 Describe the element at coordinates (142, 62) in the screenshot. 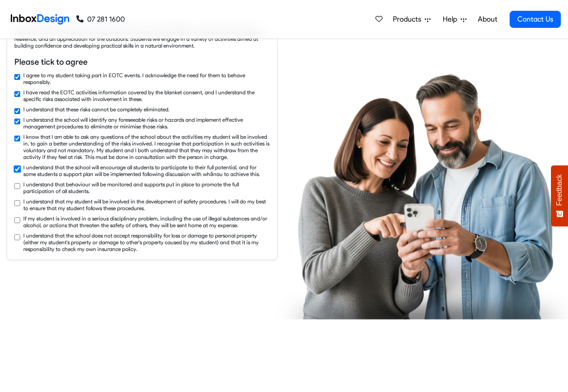

I see `h6: Please tick to agree` at that location.